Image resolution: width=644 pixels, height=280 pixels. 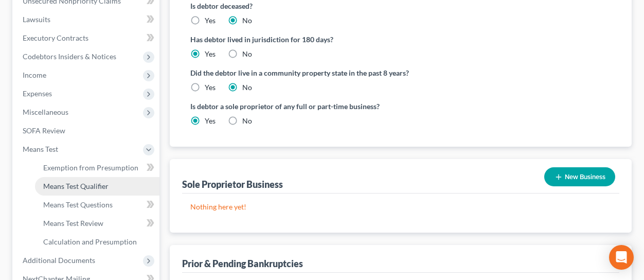 I want to click on span: Executory Contracts, so click(x=56, y=37).